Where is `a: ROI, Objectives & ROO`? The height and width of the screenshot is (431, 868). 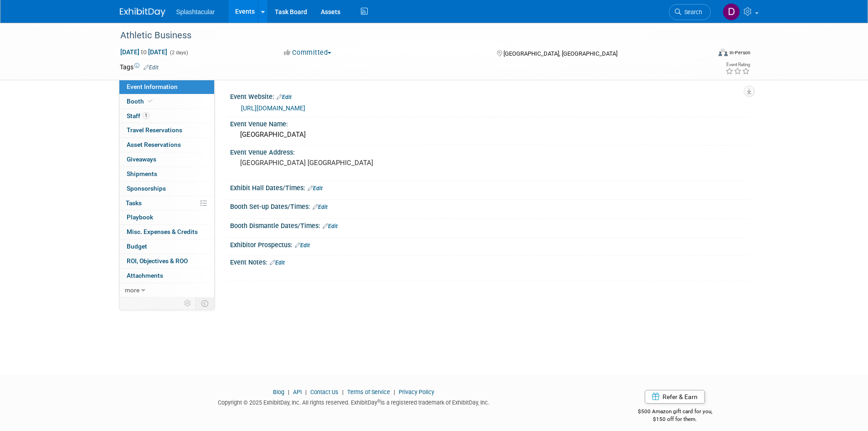 a: ROI, Objectives & ROO is located at coordinates (167, 261).